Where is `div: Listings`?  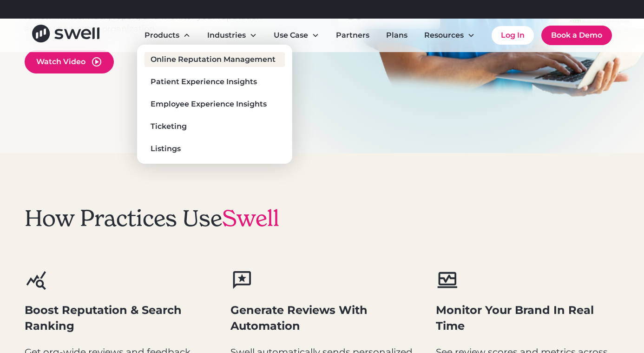
div: Listings is located at coordinates (166, 149).